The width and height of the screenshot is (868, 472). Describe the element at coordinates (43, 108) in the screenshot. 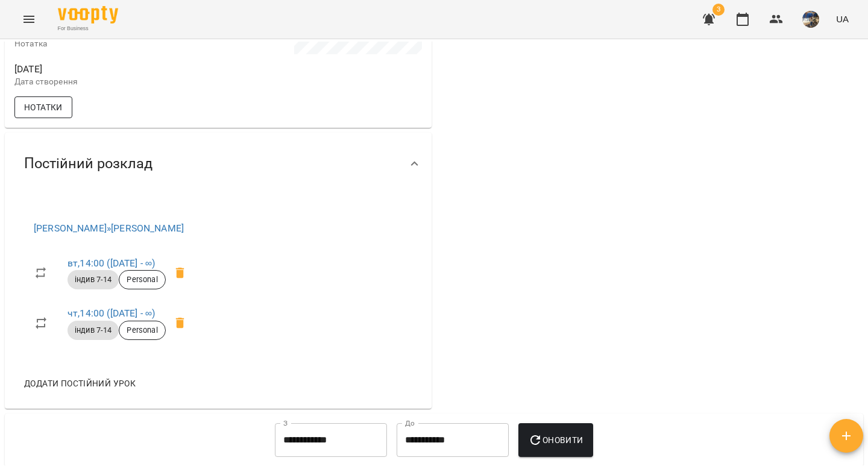

I see `button: Нотатки` at that location.